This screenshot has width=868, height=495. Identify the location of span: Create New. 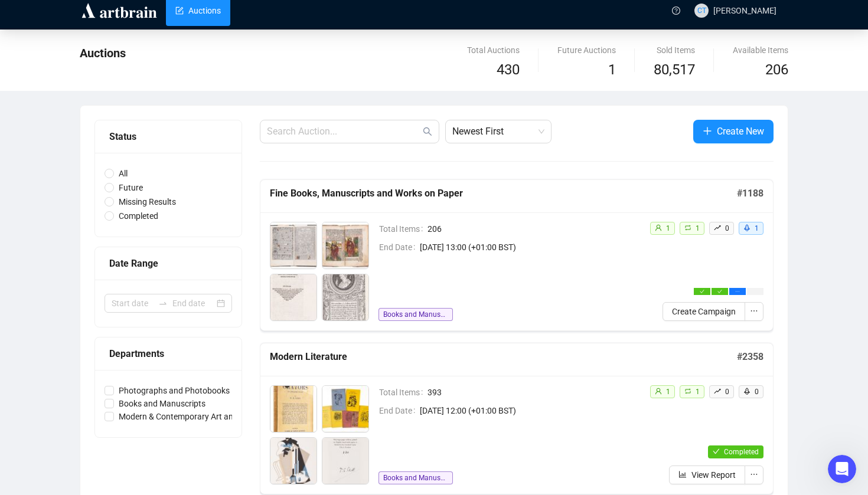
(740, 131).